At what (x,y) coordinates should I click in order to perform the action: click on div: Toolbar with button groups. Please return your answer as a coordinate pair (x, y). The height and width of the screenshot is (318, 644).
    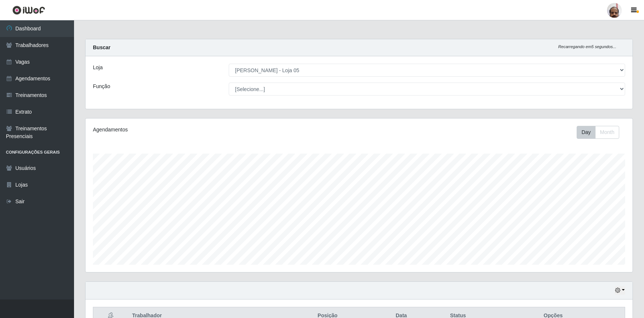
    Looking at the image, I should click on (601, 132).